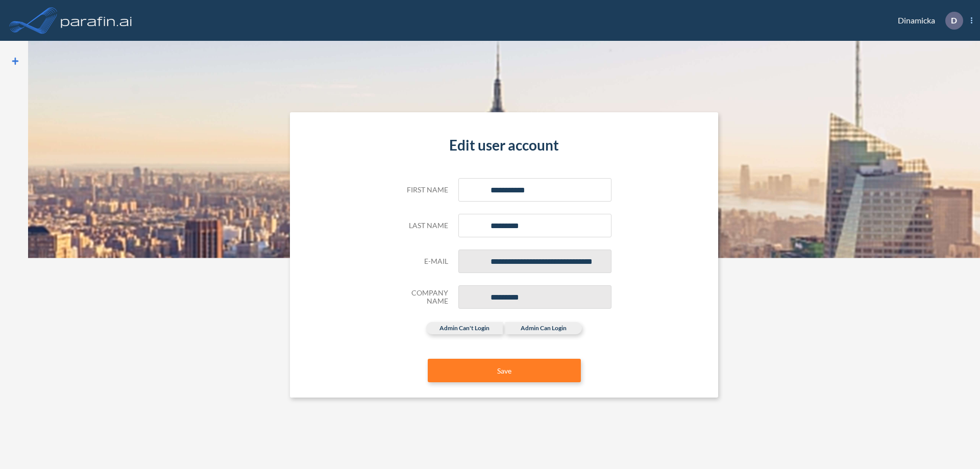 The height and width of the screenshot is (469, 980). I want to click on label: admin can login, so click(543, 328).